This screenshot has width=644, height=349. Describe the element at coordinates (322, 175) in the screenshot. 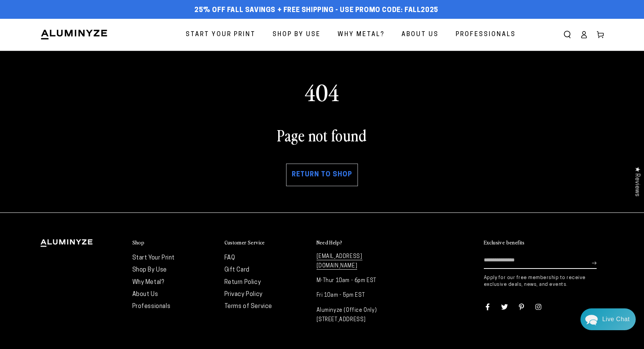

I see `a: Return to shop` at that location.